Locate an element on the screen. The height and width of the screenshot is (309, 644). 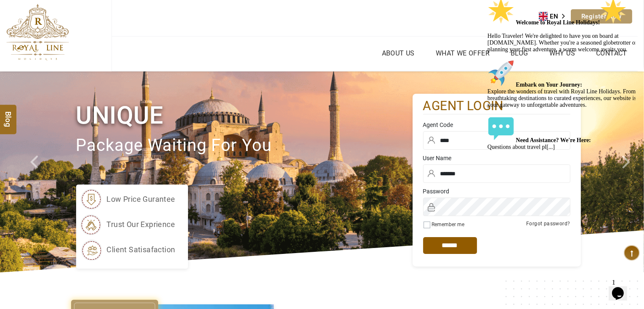
label: Agent Code is located at coordinates (497, 125).